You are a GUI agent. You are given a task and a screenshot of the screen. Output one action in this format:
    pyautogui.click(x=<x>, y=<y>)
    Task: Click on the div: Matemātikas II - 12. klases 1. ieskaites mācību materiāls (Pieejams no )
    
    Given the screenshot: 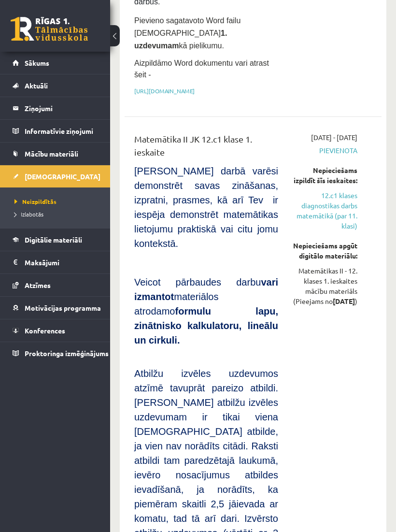 What is the action you would take?
    pyautogui.click(x=325, y=286)
    